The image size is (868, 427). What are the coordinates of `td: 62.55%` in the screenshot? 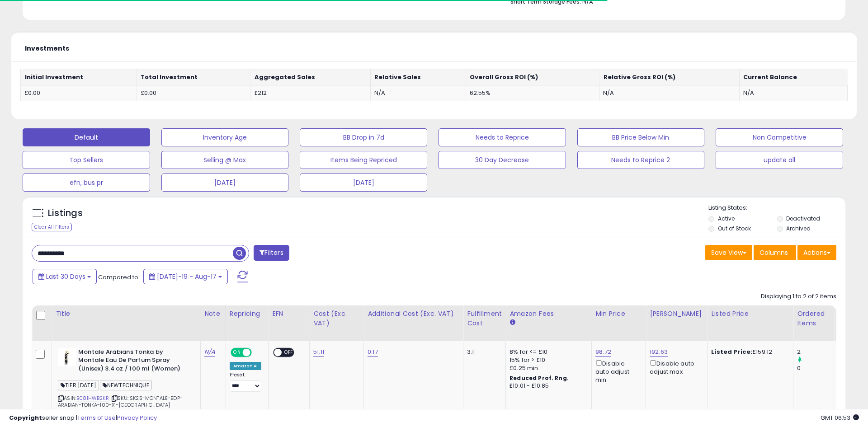 It's located at (532, 93).